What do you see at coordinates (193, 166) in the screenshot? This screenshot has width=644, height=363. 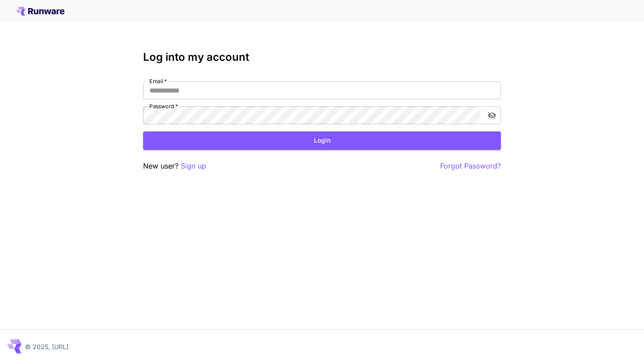 I see `button: Sign up` at bounding box center [193, 166].